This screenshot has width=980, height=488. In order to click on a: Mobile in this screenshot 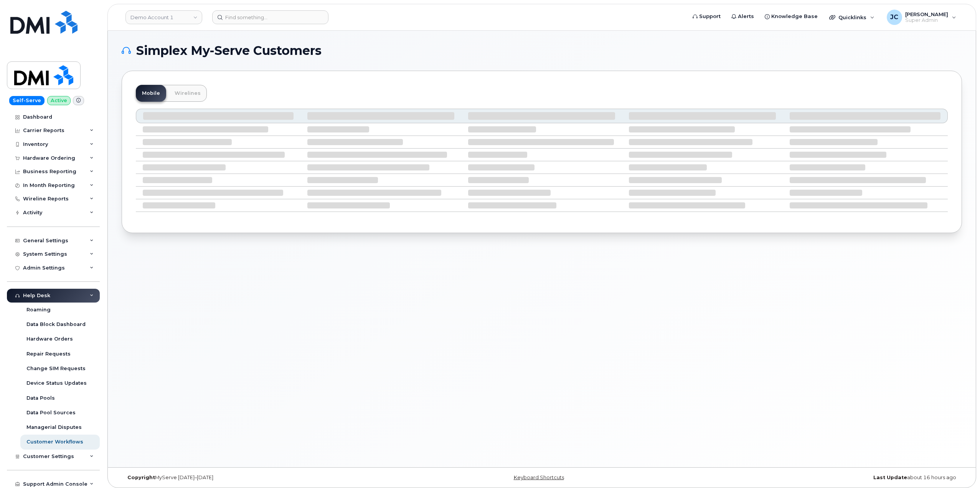, I will do `click(151, 93)`.